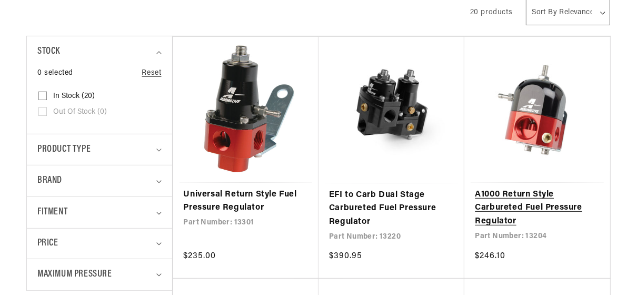 This screenshot has width=637, height=295. What do you see at coordinates (47, 243) in the screenshot?
I see `span: Price` at bounding box center [47, 243].